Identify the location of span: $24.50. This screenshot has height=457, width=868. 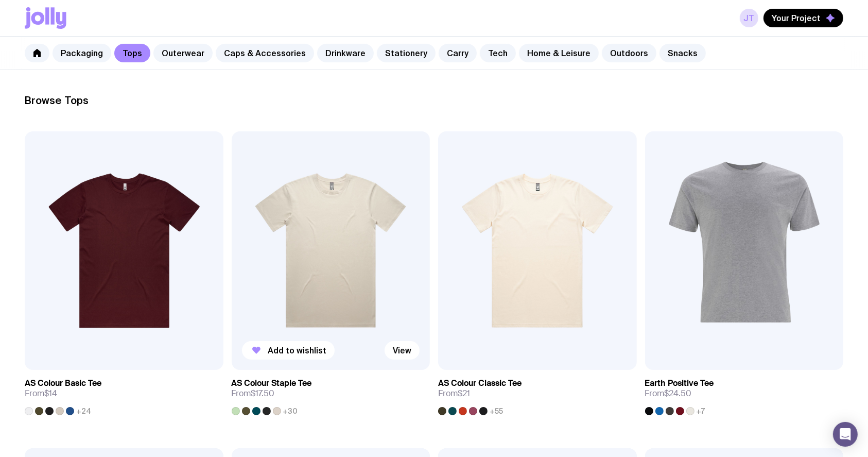
(678, 393).